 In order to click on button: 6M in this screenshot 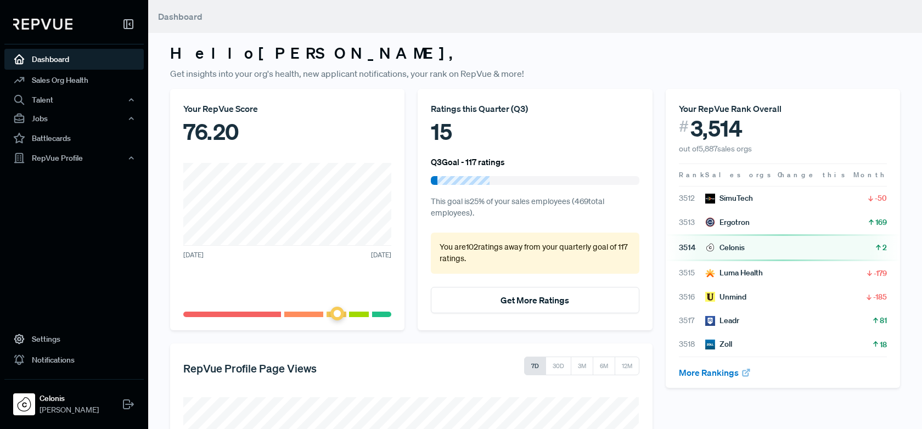, I will do `click(604, 366)`.